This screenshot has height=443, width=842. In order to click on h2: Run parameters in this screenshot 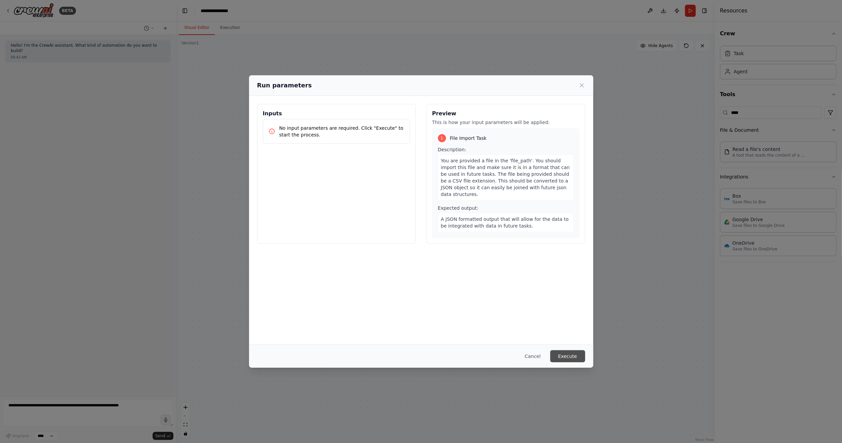, I will do `click(284, 85)`.